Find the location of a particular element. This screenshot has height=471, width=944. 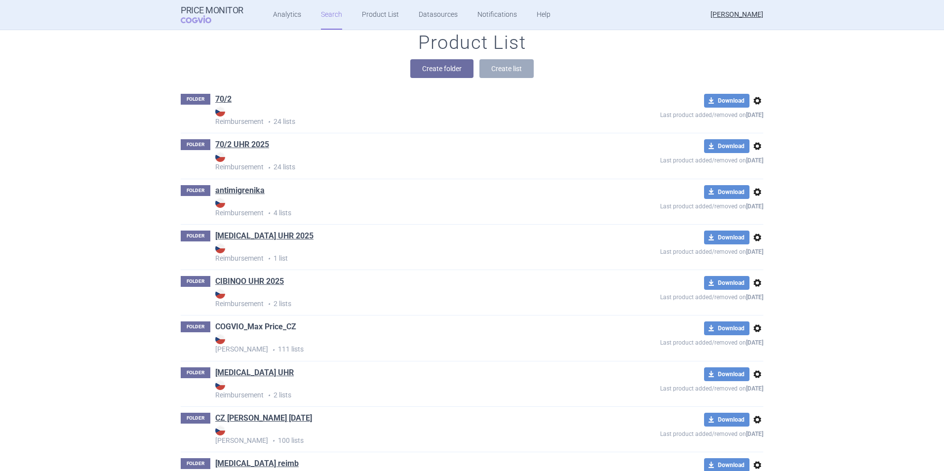

a: 70/2 UHR 2025 is located at coordinates (242, 145).